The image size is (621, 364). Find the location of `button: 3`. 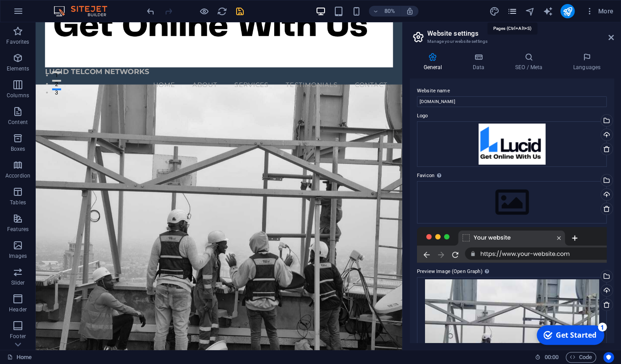

button: 3 is located at coordinates (26, 84).